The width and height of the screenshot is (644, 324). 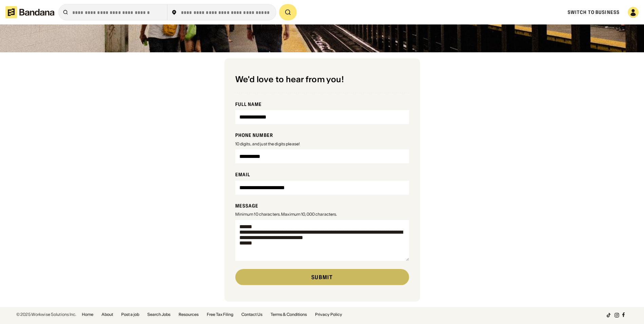 I want to click on div: PHONE NUMBER, so click(x=322, y=135).